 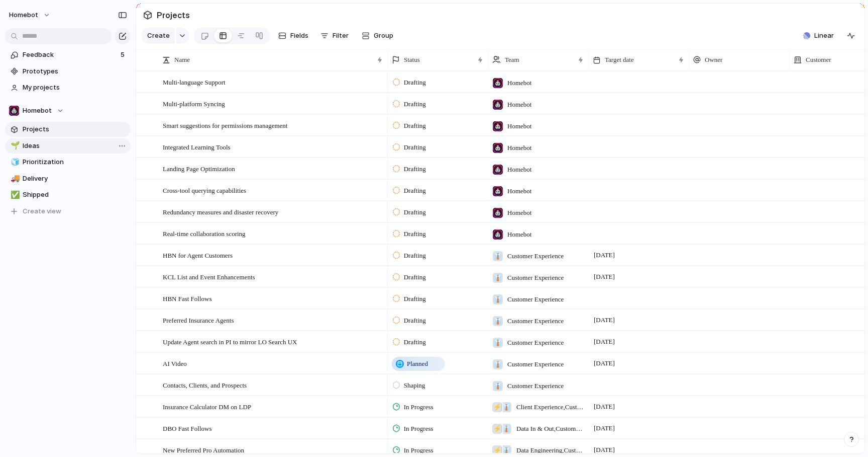 I want to click on button: Group, so click(x=377, y=36).